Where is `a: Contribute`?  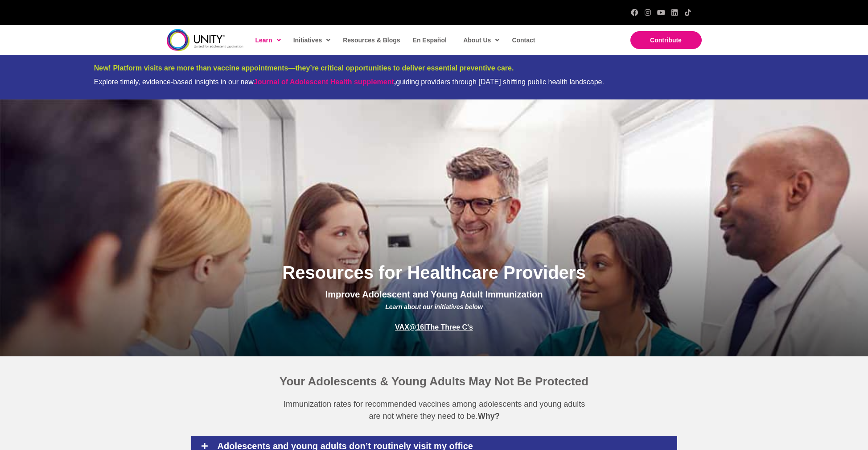 a: Contribute is located at coordinates (666, 40).